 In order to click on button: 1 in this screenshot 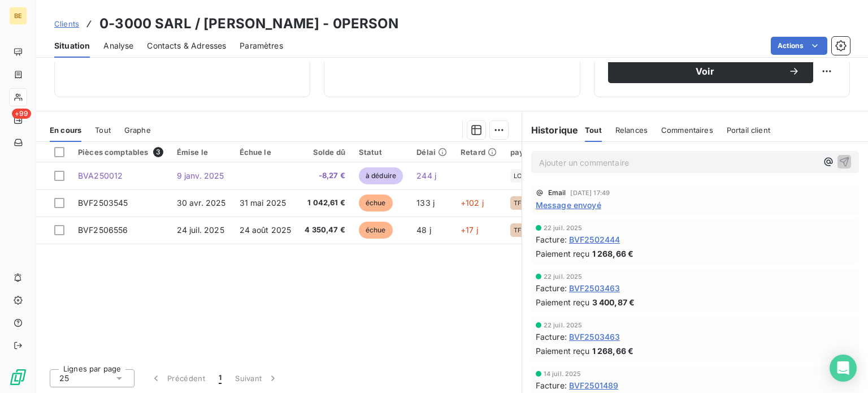, I will do `click(220, 378)`.